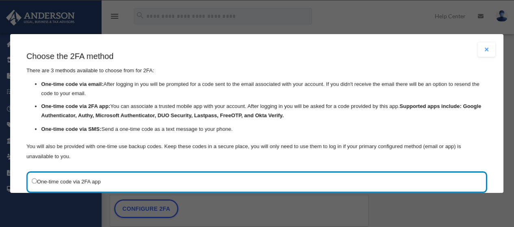 This screenshot has width=514, height=227. I want to click on strong: One-time code via SMS:, so click(72, 129).